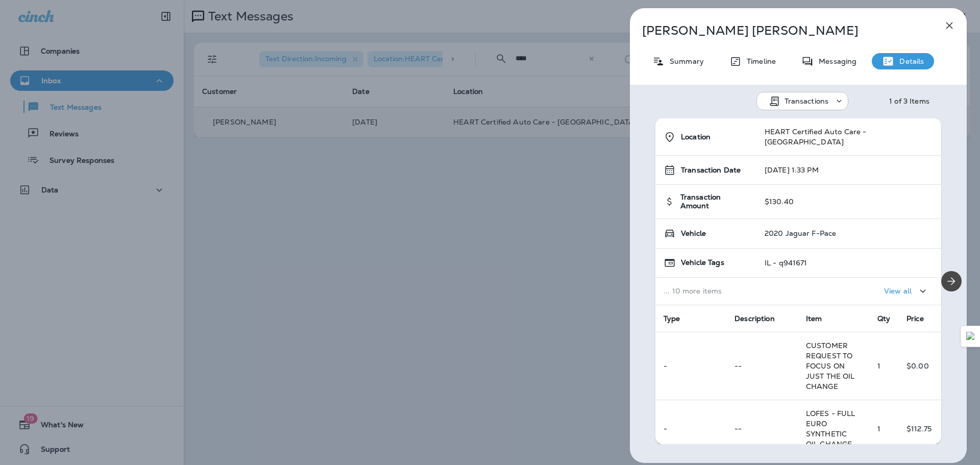 Image resolution: width=980 pixels, height=465 pixels. What do you see at coordinates (814, 319) in the screenshot?
I see `span: Item` at bounding box center [814, 319].